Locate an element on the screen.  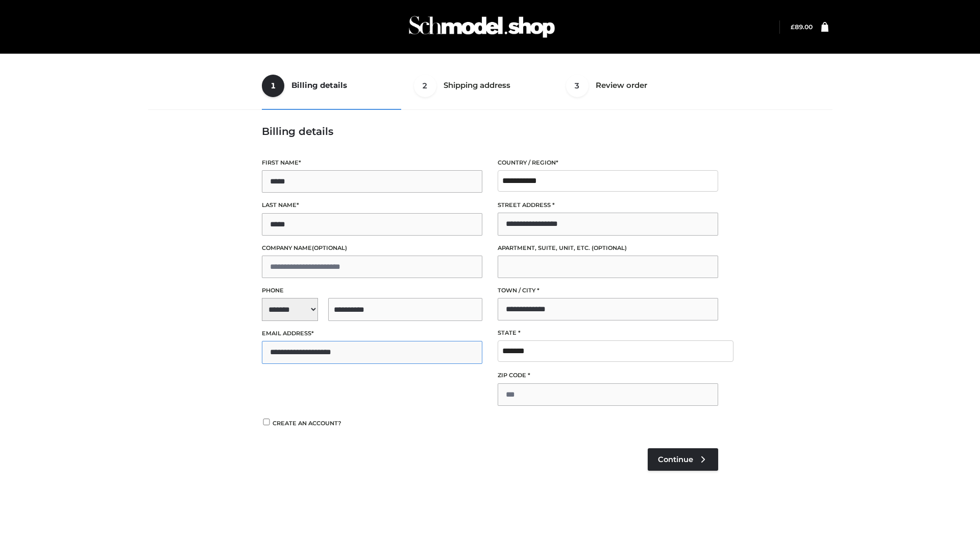
label: Last name is located at coordinates (372, 205).